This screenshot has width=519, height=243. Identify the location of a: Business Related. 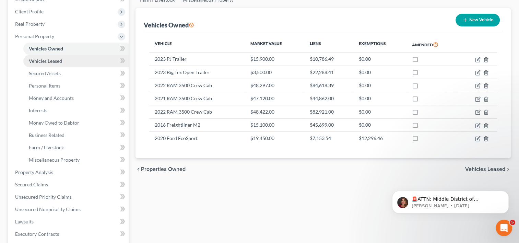
(76, 135).